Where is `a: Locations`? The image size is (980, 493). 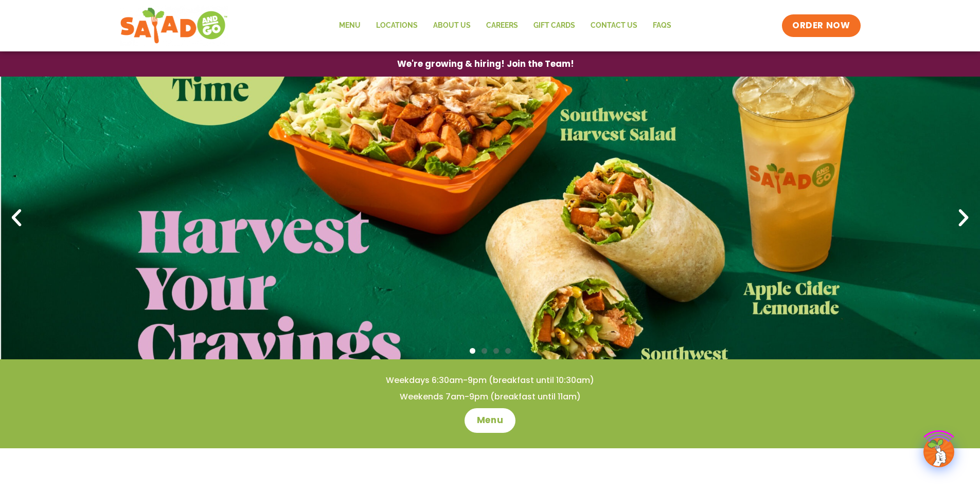
a: Locations is located at coordinates (397, 25).